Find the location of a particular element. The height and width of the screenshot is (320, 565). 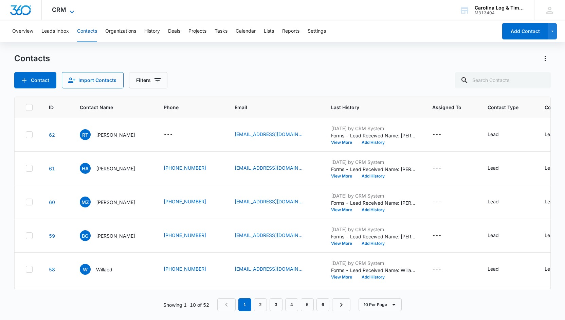

button: 10 Per Page is located at coordinates (380, 304).